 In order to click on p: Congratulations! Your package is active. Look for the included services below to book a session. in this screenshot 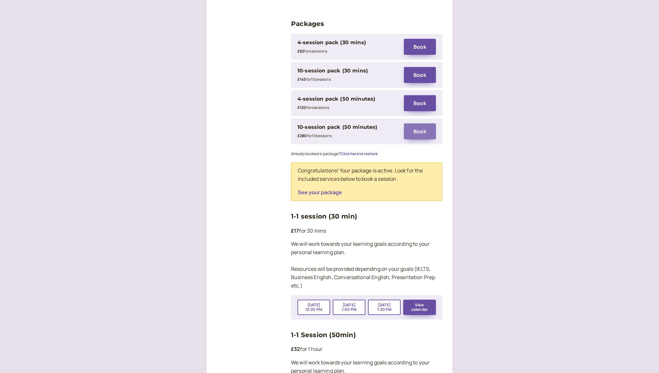, I will do `click(367, 175)`.